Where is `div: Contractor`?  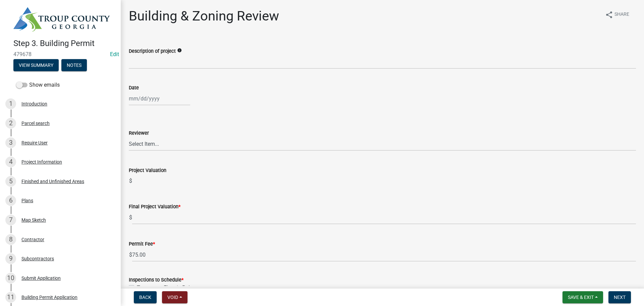
div: Contractor is located at coordinates (33, 239).